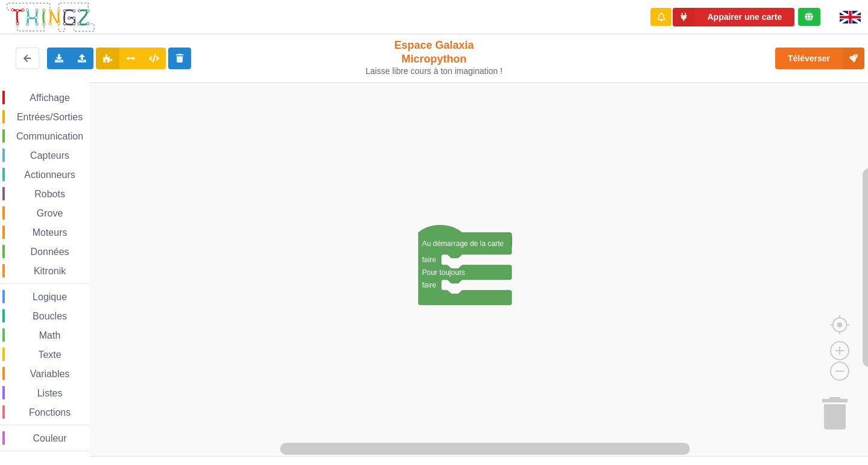 Image resolution: width=868 pixels, height=465 pixels. Describe the element at coordinates (49, 116) in the screenshot. I see `span: Entrées/Sorties` at that location.